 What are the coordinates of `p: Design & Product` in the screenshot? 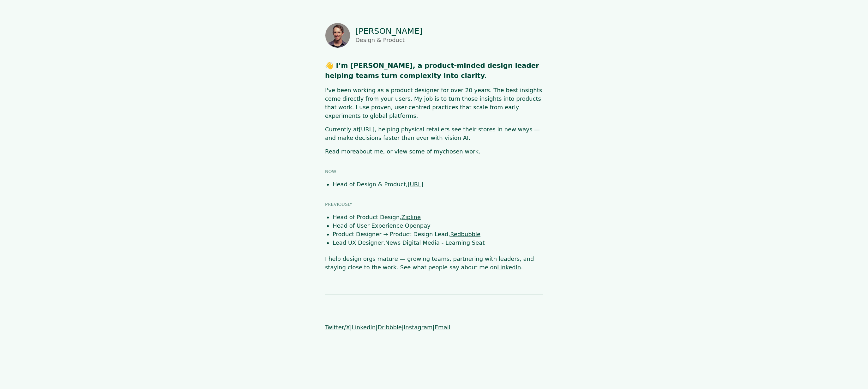 It's located at (389, 40).